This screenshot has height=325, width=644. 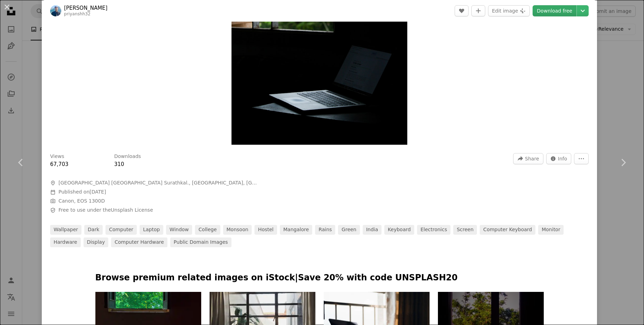 What do you see at coordinates (77, 14) in the screenshot?
I see `a: priyanshh32` at bounding box center [77, 14].